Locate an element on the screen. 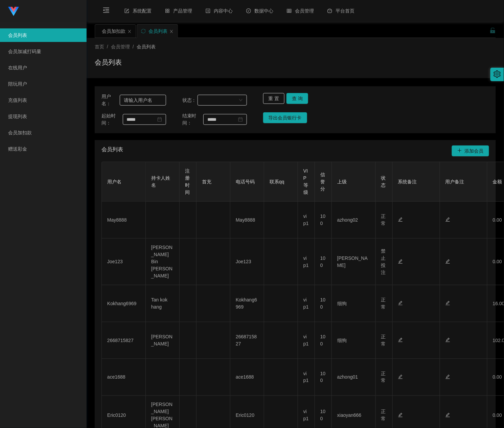  a: 充值列表 is located at coordinates (45, 100).